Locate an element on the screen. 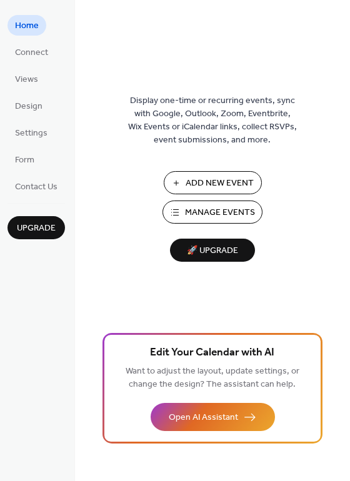 This screenshot has height=481, width=350. a: Settings is located at coordinates (31, 132).